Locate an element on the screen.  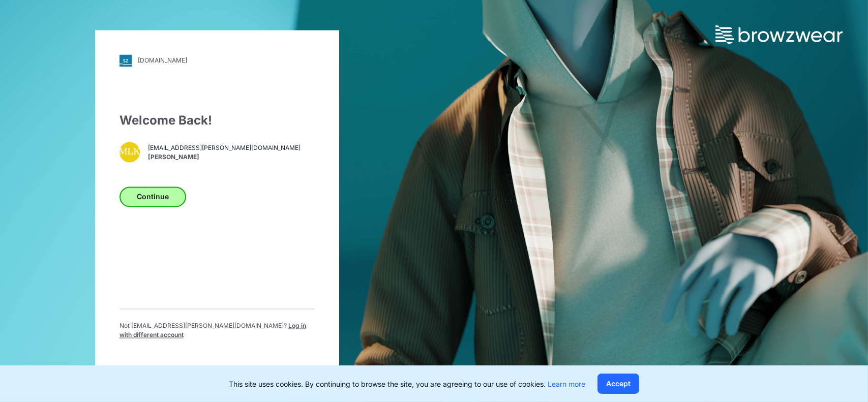
button: Continue is located at coordinates (152, 197).